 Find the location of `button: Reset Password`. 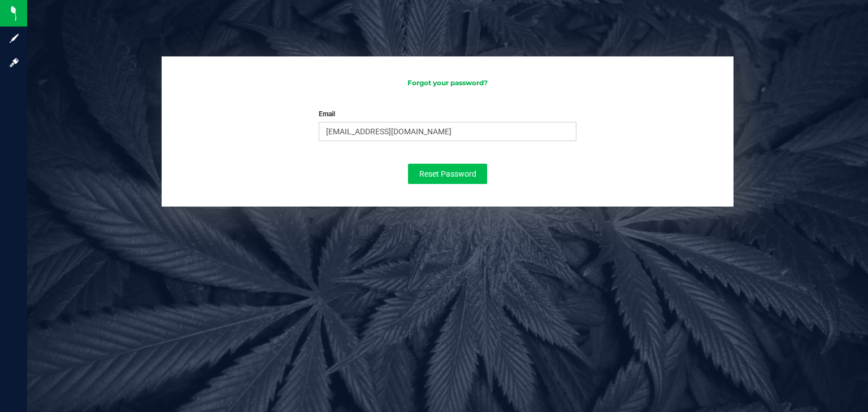

button: Reset Password is located at coordinates (448, 174).